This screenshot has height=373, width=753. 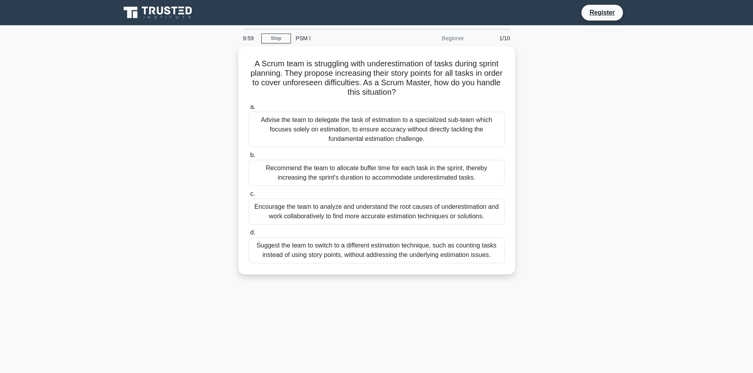 What do you see at coordinates (345, 38) in the screenshot?
I see `div: PSM I` at bounding box center [345, 38].